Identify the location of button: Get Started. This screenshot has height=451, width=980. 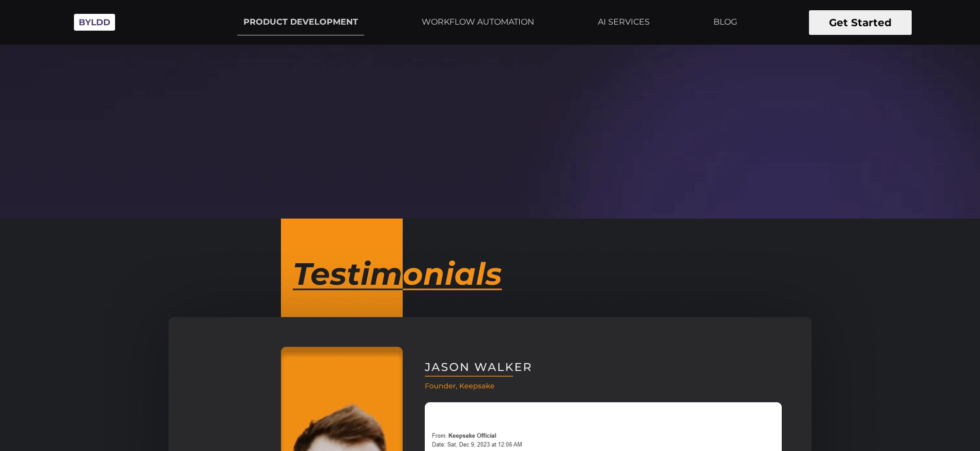
(861, 23).